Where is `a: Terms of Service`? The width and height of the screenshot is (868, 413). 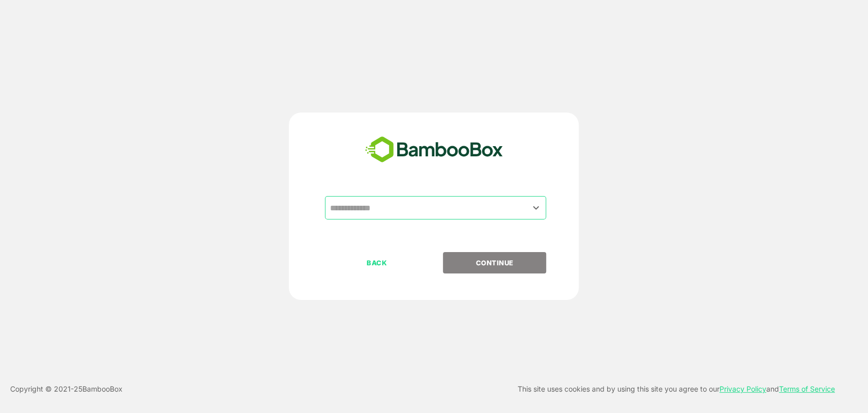
a: Terms of Service is located at coordinates (807, 389).